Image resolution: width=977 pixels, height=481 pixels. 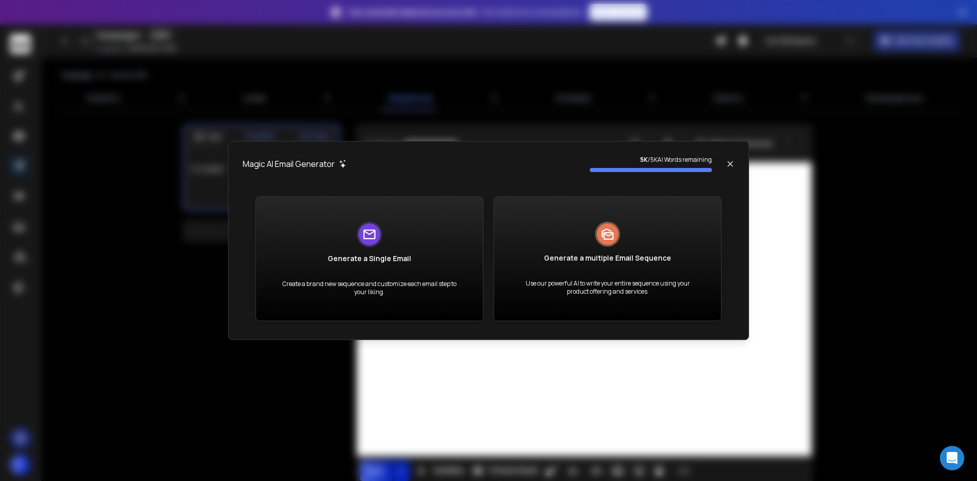 What do you see at coordinates (644, 159) in the screenshot?
I see `strong: 5K` at bounding box center [644, 159].